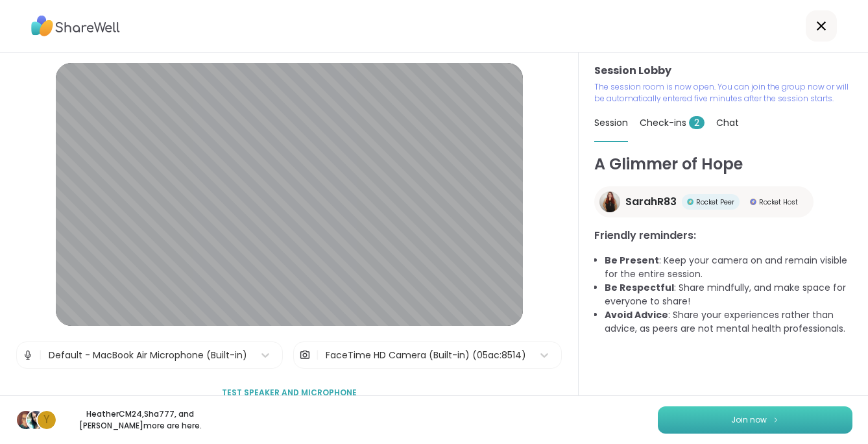 The height and width of the screenshot is (444, 868). What do you see at coordinates (723, 71) in the screenshot?
I see `h3: Session Lobby` at bounding box center [723, 71].